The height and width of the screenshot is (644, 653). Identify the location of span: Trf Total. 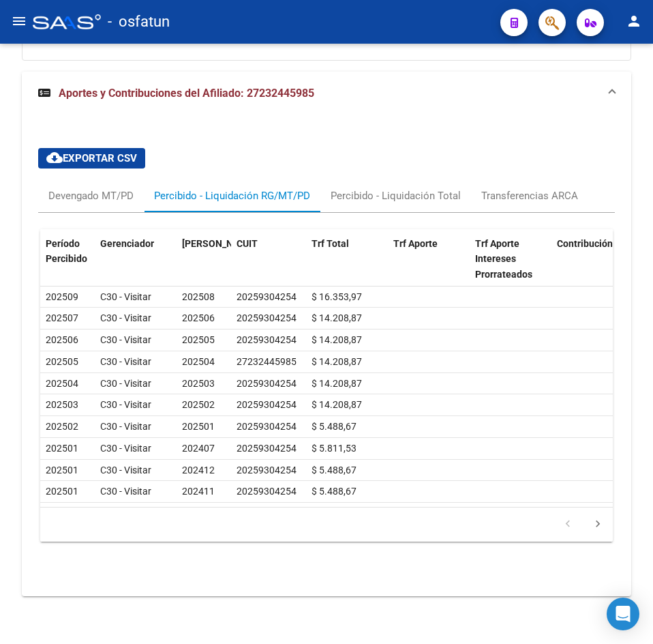
(329, 243).